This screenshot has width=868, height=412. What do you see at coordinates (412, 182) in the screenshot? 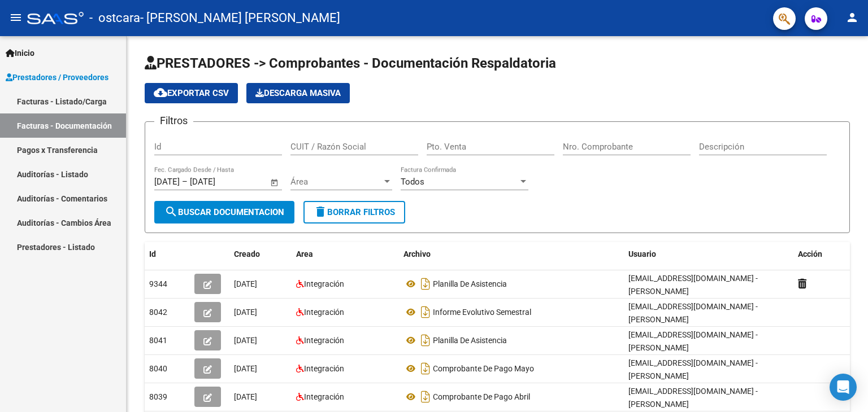
I see `span: Todos` at bounding box center [412, 182].